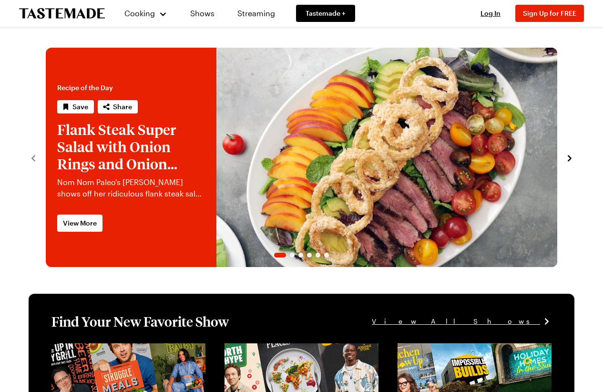  I want to click on span: View More, so click(80, 223).